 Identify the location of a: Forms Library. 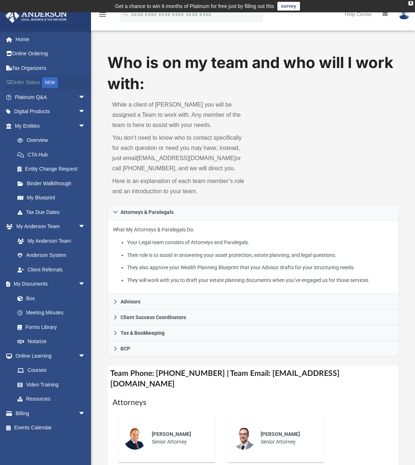
(50, 327).